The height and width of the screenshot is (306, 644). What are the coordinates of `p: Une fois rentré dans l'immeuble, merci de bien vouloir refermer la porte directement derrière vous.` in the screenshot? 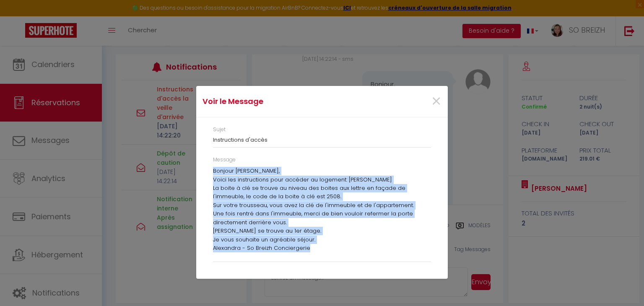 It's located at (322, 218).